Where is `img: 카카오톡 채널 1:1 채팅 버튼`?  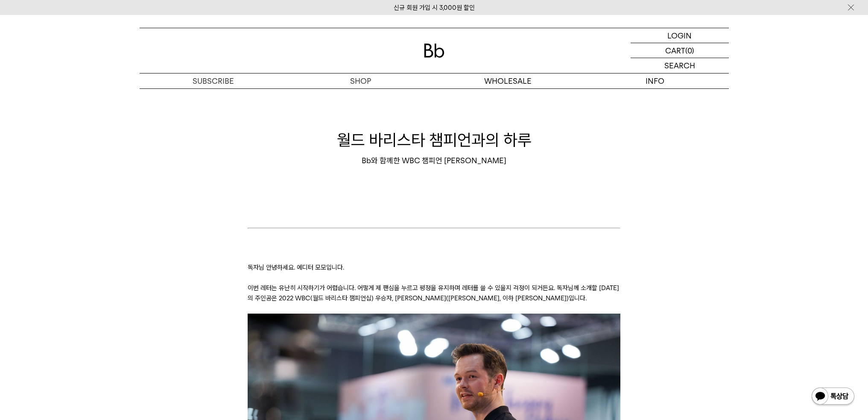 img: 카카오톡 채널 1:1 채팅 버튼 is located at coordinates (833, 396).